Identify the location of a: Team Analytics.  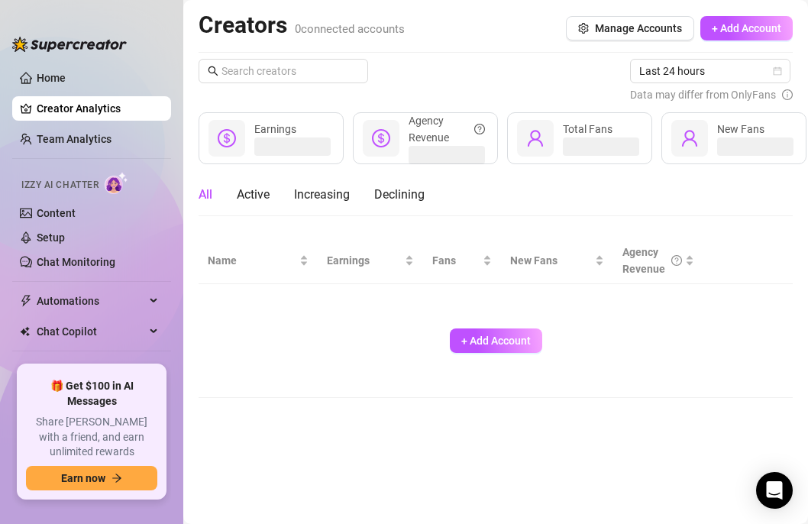
(74, 139).